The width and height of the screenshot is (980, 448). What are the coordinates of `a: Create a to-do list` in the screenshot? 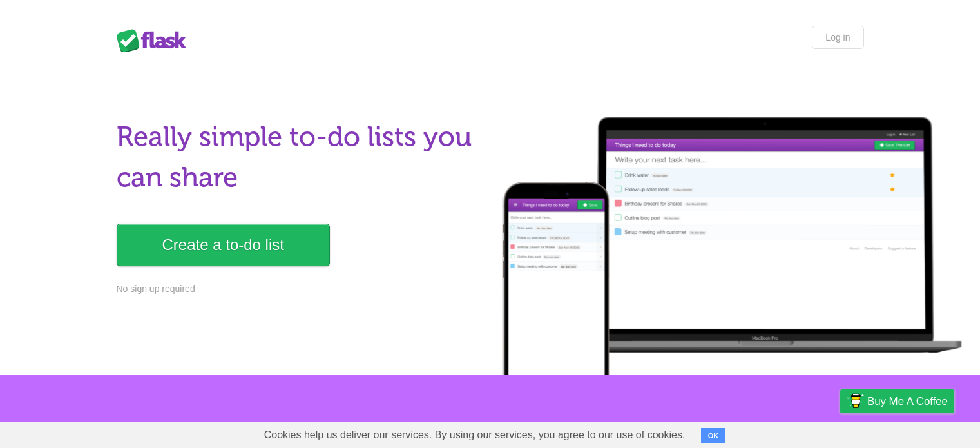 It's located at (223, 245).